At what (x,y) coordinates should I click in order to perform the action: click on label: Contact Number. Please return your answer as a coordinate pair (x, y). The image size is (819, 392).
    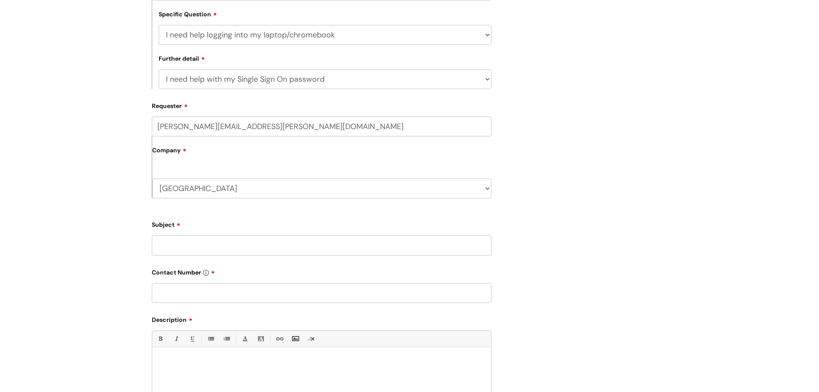
    Looking at the image, I should click on (322, 271).